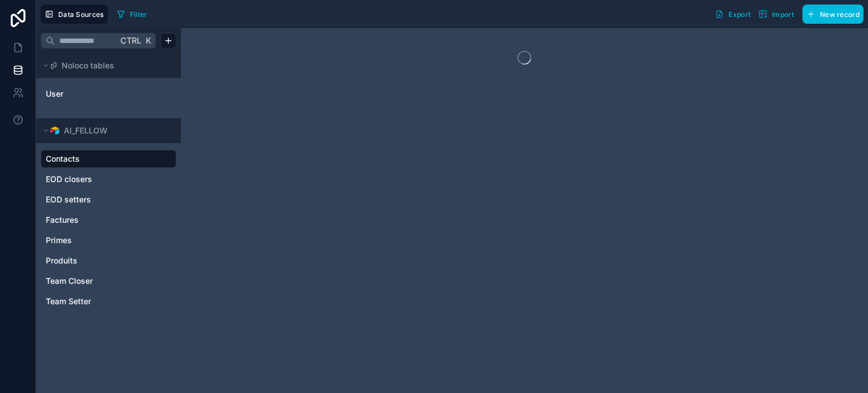 The width and height of the screenshot is (868, 393). I want to click on span: Data Sources, so click(81, 14).